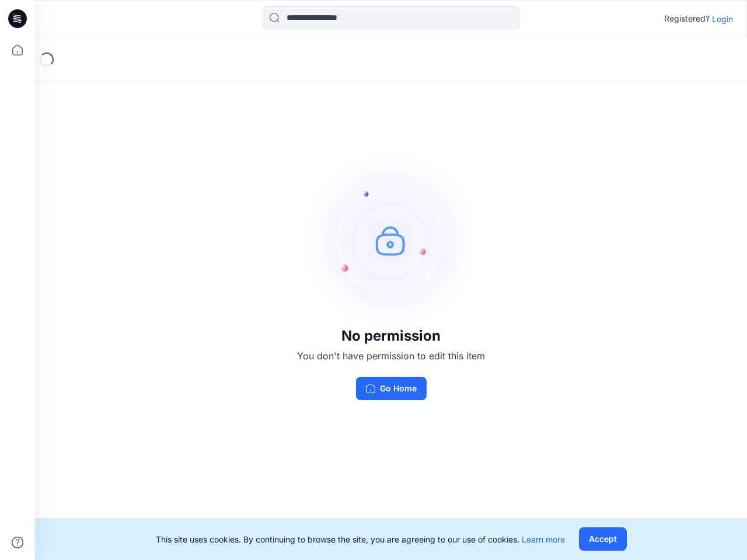 Image resolution: width=747 pixels, height=560 pixels. Describe the element at coordinates (602, 539) in the screenshot. I see `button: Accept` at that location.